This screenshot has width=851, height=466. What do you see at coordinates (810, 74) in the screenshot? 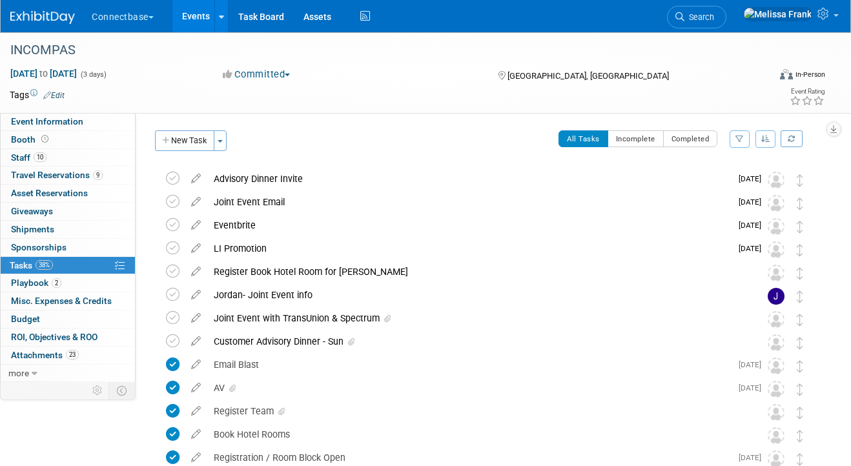
I see `div: In-Person` at bounding box center [810, 74].